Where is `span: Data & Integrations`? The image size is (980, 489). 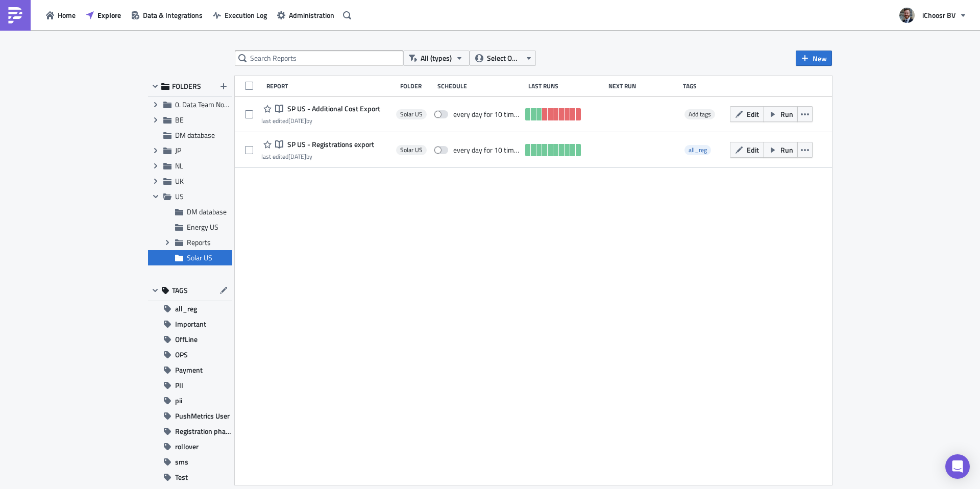 span: Data & Integrations is located at coordinates (172, 15).